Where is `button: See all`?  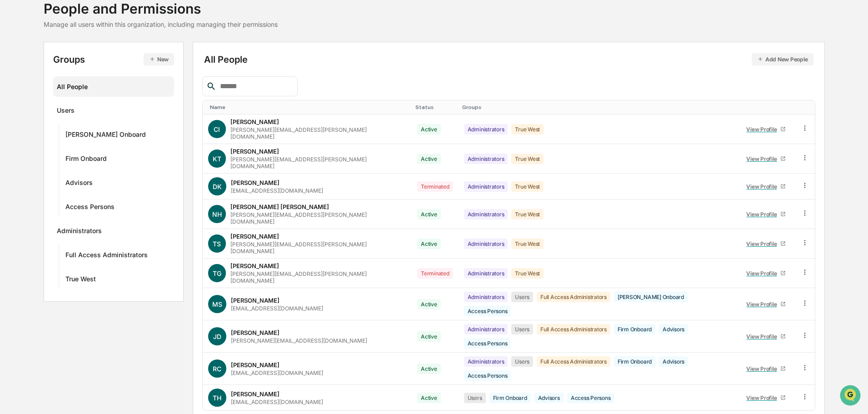
button: See all is located at coordinates (153, 104).